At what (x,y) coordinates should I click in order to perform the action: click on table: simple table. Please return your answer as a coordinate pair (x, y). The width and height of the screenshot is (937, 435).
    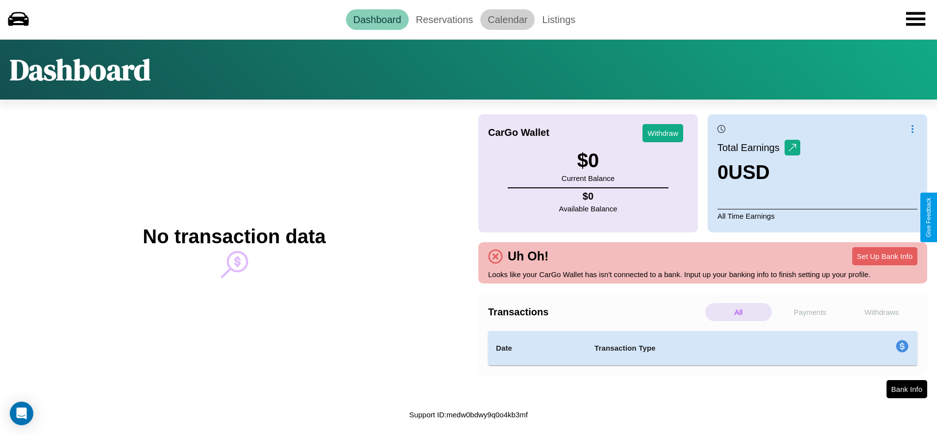
    Looking at the image, I should click on (703, 348).